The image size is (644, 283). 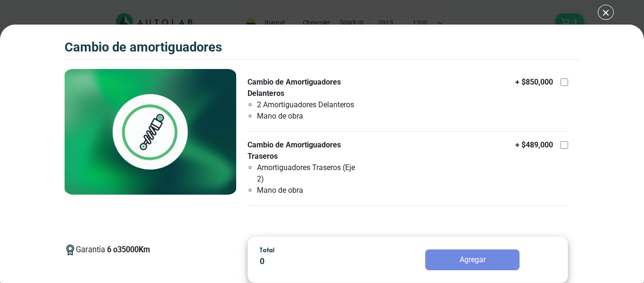 I want to click on li: 2 Amortiguadores Delanteros, so click(x=306, y=104).